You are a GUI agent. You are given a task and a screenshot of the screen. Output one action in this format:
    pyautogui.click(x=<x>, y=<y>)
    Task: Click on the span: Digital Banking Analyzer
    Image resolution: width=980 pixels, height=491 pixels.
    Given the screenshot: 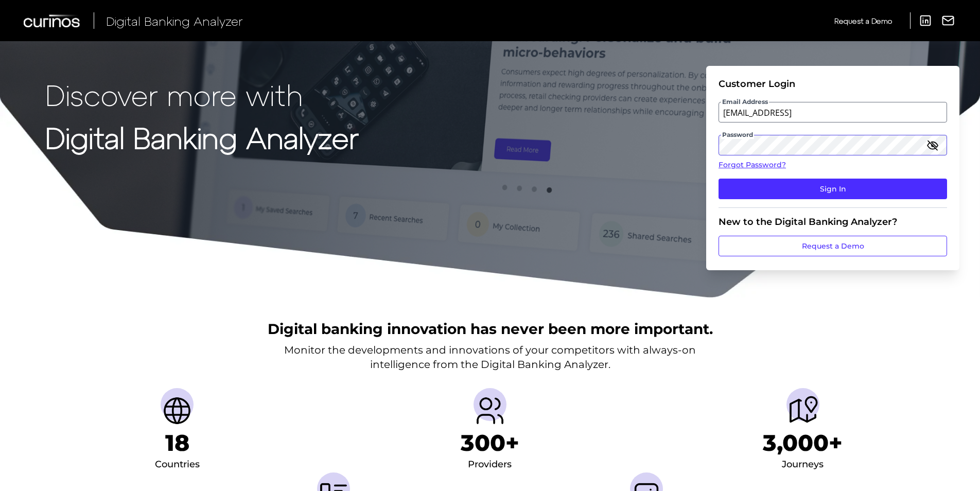 What is the action you would take?
    pyautogui.click(x=174, y=21)
    